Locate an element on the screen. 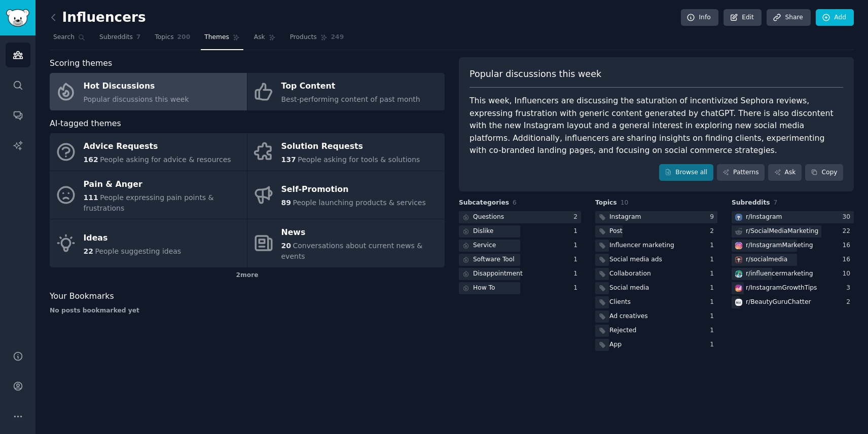  span: Conversations about current news & events is located at coordinates (352, 251).